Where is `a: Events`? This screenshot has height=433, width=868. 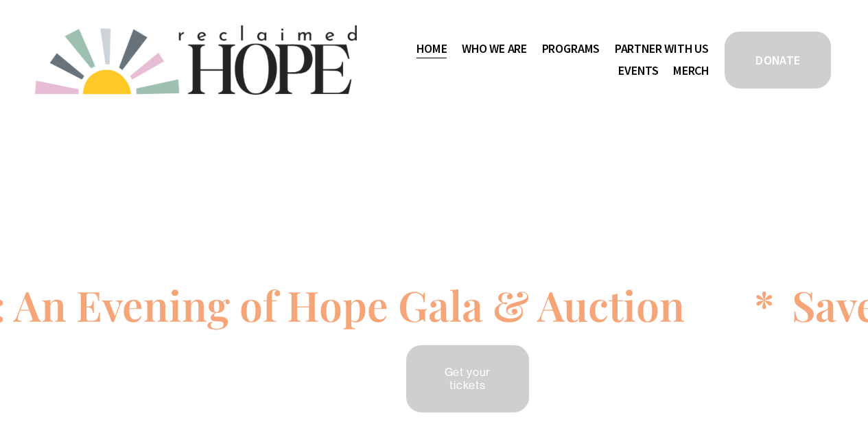 a: Events is located at coordinates (638, 70).